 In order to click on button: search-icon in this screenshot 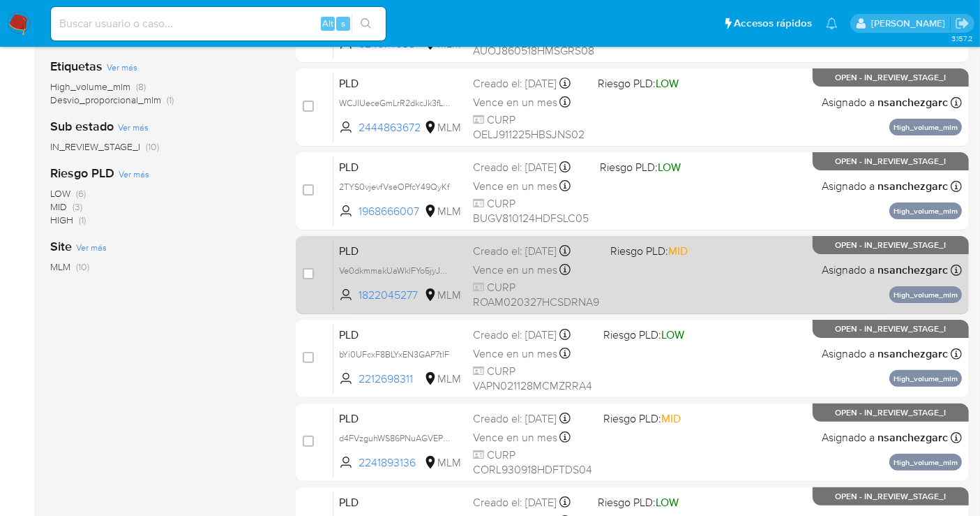, I will do `click(366, 24)`.